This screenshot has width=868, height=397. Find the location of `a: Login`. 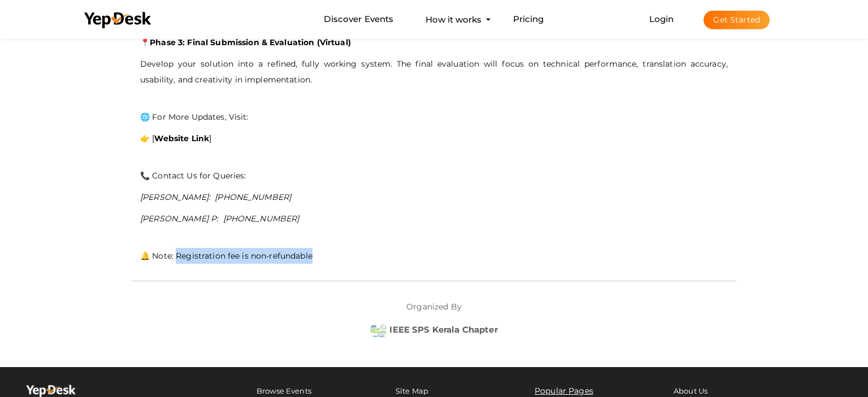

a: Login is located at coordinates (662, 18).